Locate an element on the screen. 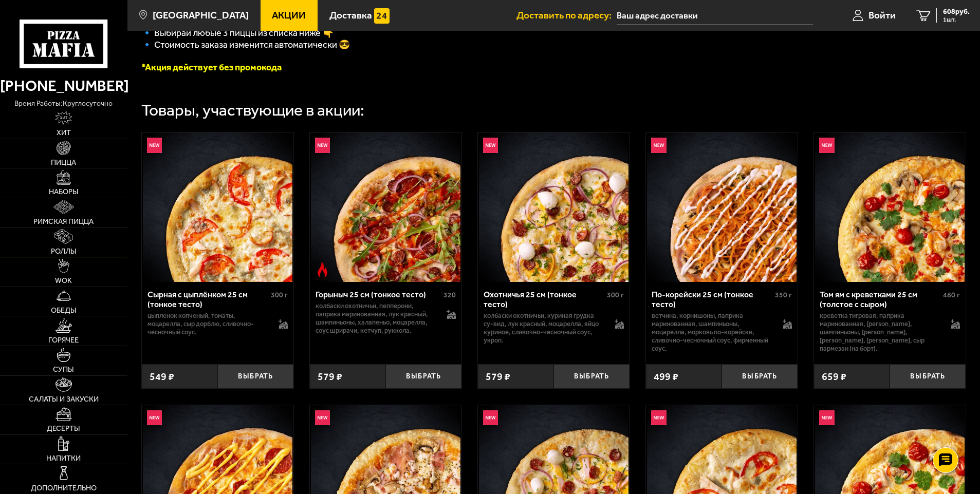 The height and width of the screenshot is (494, 980). input: Ваш адрес доставки is located at coordinates (715, 15).